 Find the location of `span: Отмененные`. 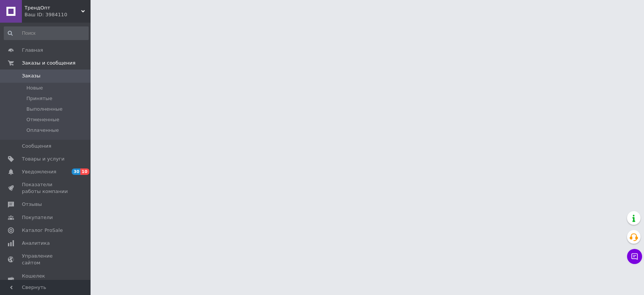

span: Отмененные is located at coordinates (43, 120).